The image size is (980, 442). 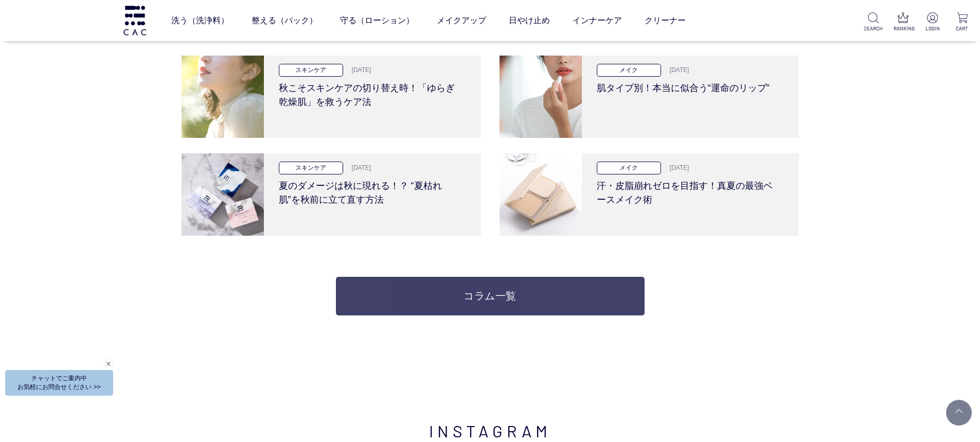 I want to click on a: SEARCH, so click(x=873, y=22).